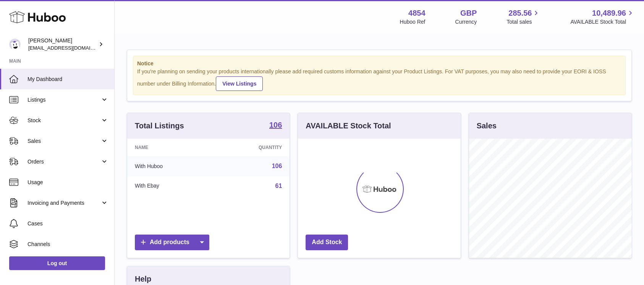  What do you see at coordinates (68, 79) in the screenshot?
I see `span: My Dashboard` at bounding box center [68, 79].